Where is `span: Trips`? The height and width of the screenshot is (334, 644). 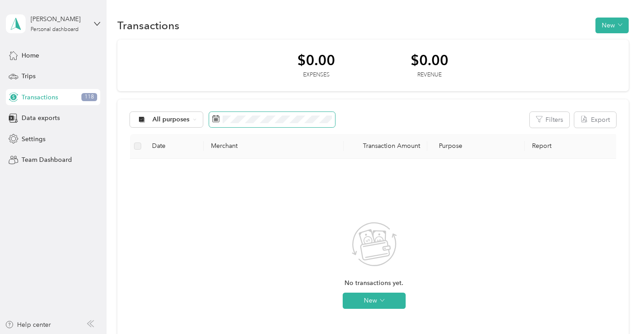 span: Trips is located at coordinates (28, 76).